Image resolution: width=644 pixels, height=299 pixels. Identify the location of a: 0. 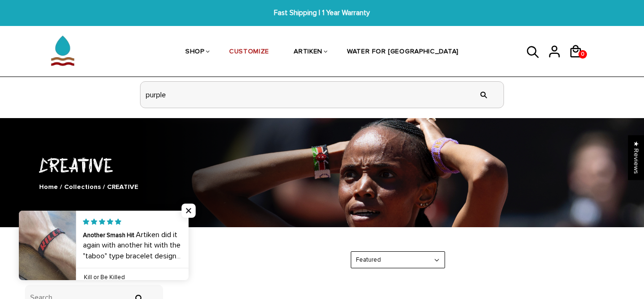
(579, 62).